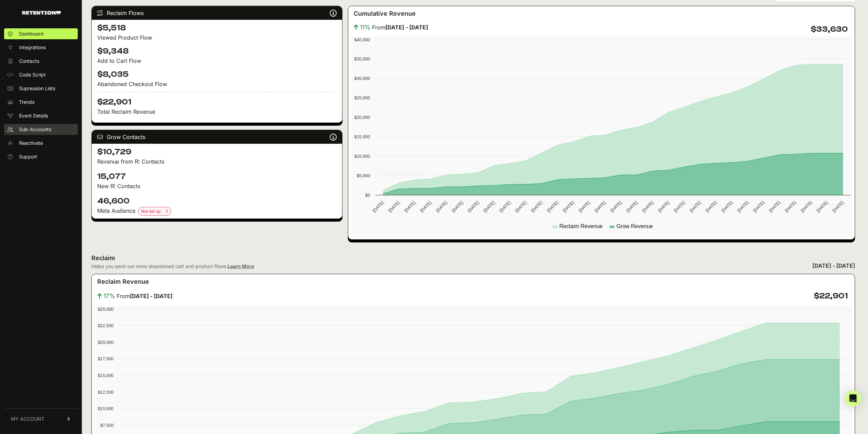 The image size is (868, 434). What do you see at coordinates (217, 186) in the screenshot?
I see `p: New R! Contacts` at bounding box center [217, 186].